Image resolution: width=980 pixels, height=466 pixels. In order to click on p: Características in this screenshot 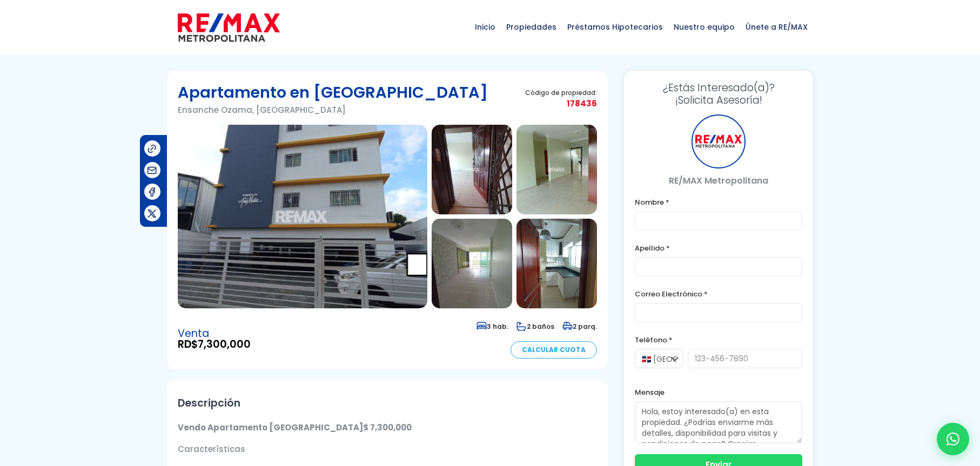, I will do `click(388, 449)`.